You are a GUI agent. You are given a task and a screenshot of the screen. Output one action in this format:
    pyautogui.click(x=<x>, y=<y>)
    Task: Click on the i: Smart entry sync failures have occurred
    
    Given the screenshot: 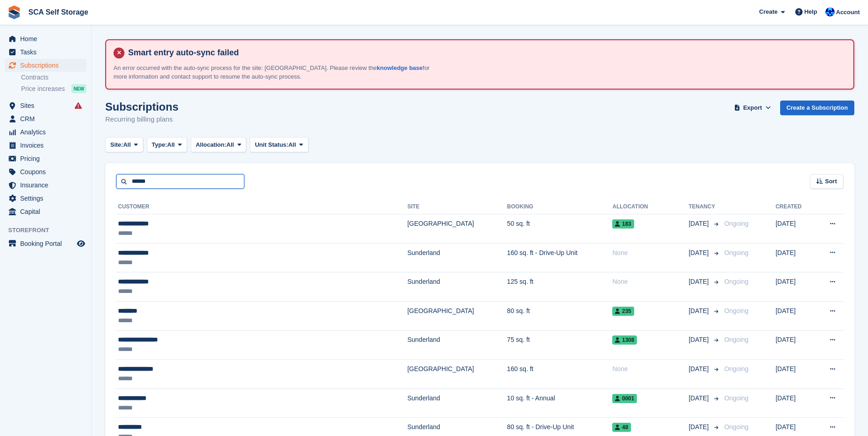 What is the action you would take?
    pyautogui.click(x=78, y=106)
    